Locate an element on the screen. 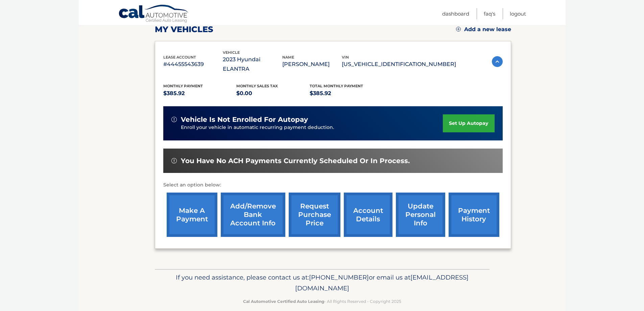  span: vehicle is located at coordinates (231, 53).